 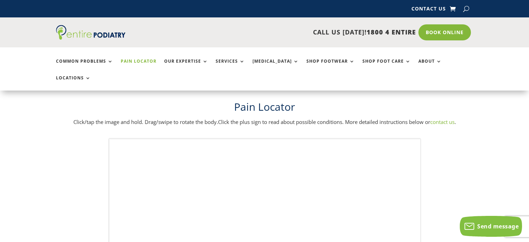 I want to click on a: Contact Us, so click(x=428, y=10).